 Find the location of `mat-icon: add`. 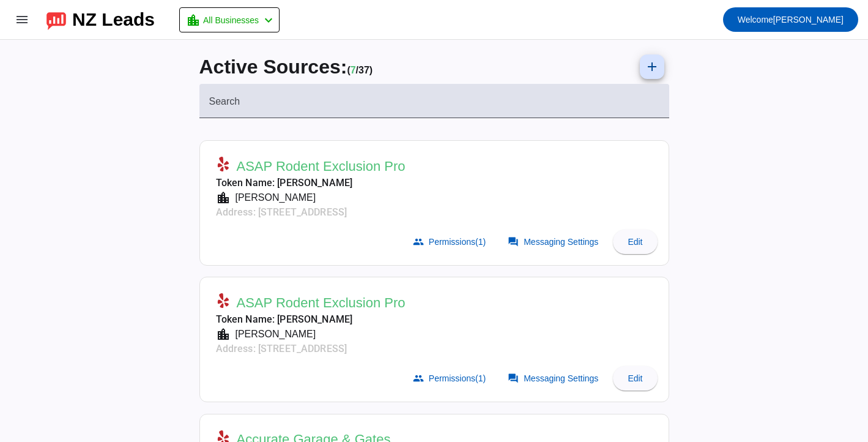

mat-icon: add is located at coordinates (652, 67).